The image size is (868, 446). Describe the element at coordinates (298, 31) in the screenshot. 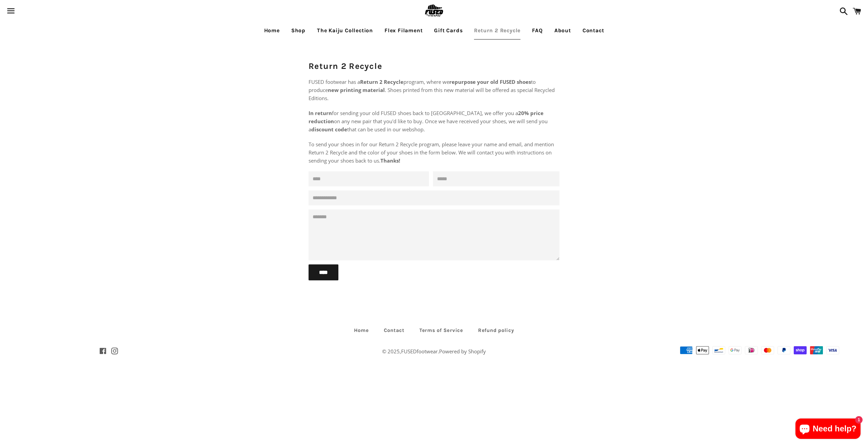

I see `a: Shop` at that location.